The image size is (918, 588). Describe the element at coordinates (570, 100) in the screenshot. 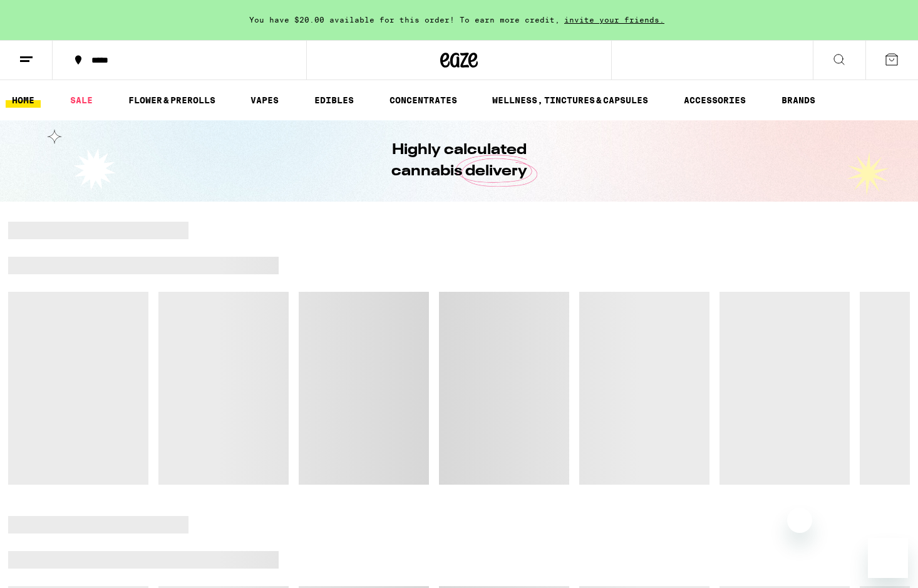

I see `a: WELLNESS, TINCTURES & CAPSULES` at that location.